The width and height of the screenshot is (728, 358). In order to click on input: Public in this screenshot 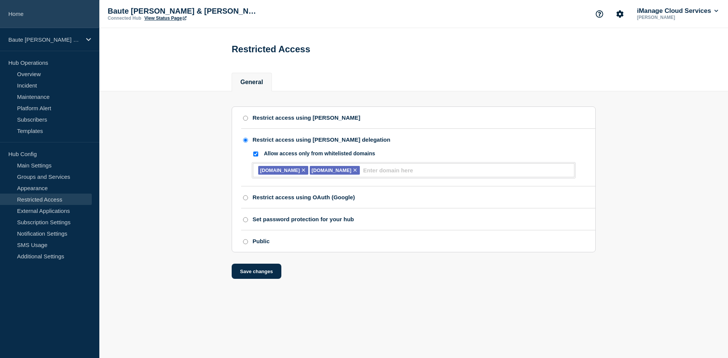, I will do `click(245, 242)`.